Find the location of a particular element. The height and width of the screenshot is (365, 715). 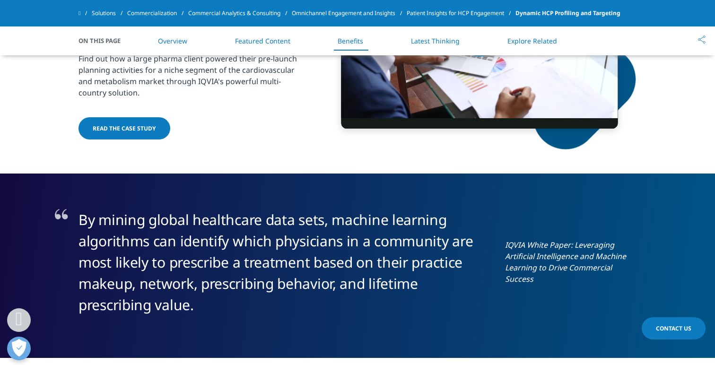

a: Commercial Analytics & Consulting is located at coordinates (240, 13).